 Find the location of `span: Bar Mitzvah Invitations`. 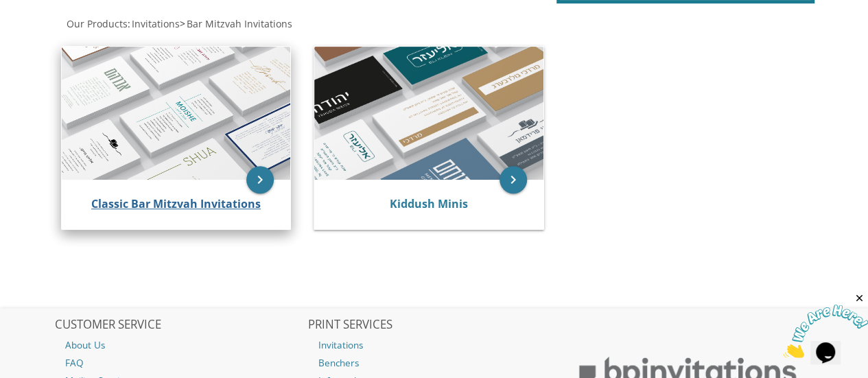

span: Bar Mitzvah Invitations is located at coordinates (239, 23).